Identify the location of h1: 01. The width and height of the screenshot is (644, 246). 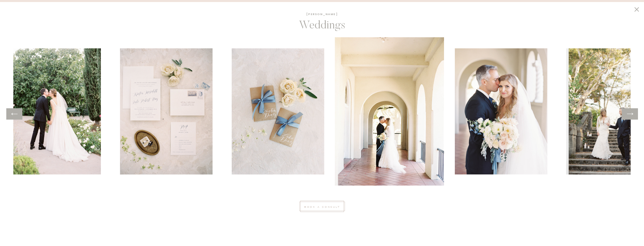
(349, 186).